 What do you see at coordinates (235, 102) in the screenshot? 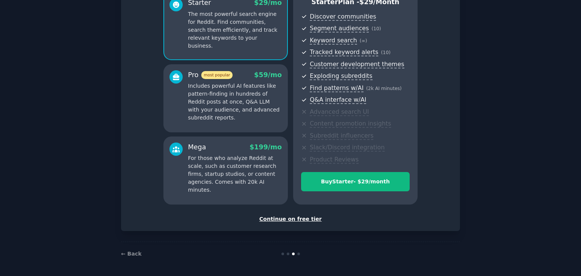
I see `p: Includes powerful AI features like pattern-finding in hundreds of Reddit posts at once, Q&A LLM w...` at bounding box center [235, 102].